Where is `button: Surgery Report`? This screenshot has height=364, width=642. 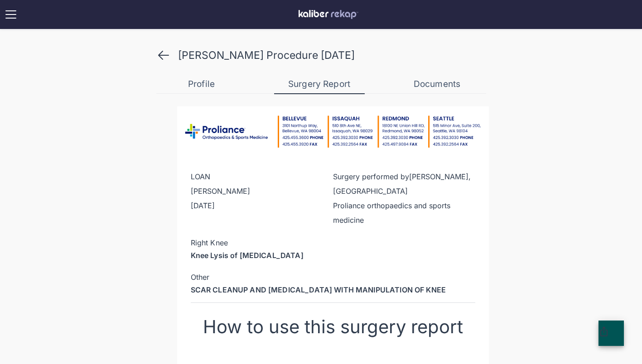 button: Surgery Report is located at coordinates (320, 85).